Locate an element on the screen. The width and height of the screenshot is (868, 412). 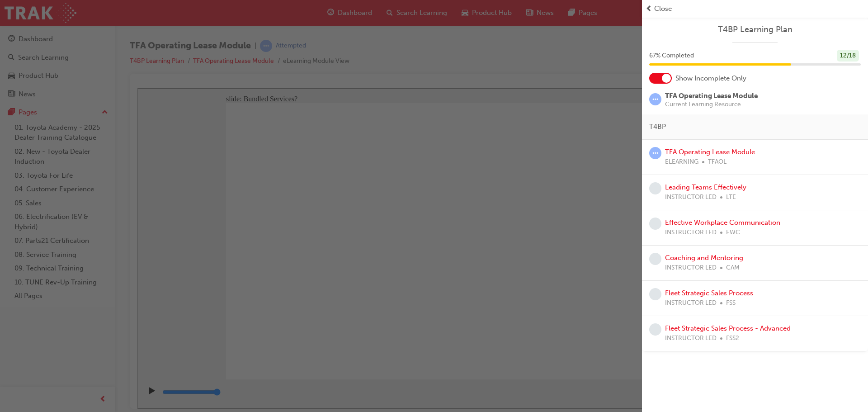
button: prev-iconClose is located at coordinates (755, 8).